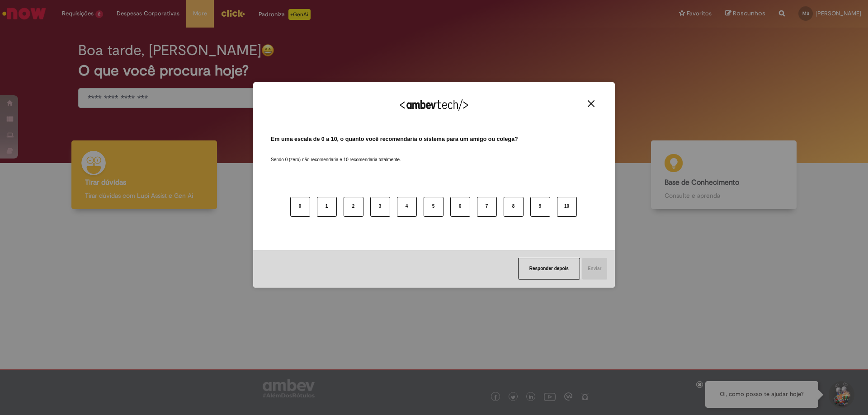 The image size is (868, 415). I want to click on label: Sendo 0 (zero) não recomendaria e 10 recomendaria totalmente., so click(336, 155).